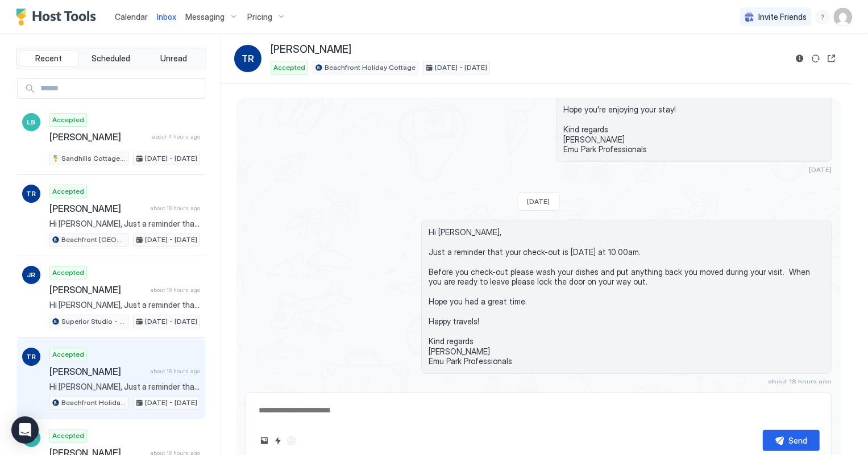 The height and width of the screenshot is (455, 868). What do you see at coordinates (132, 16) in the screenshot?
I see `span: Calendar` at bounding box center [132, 16].